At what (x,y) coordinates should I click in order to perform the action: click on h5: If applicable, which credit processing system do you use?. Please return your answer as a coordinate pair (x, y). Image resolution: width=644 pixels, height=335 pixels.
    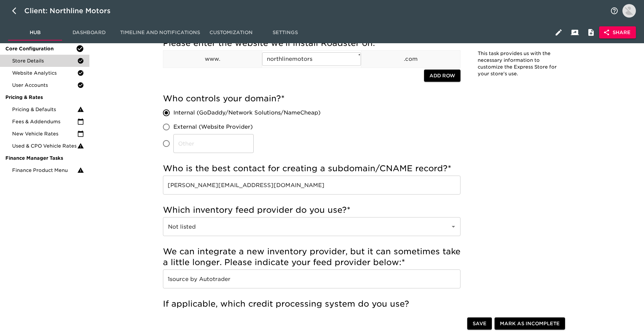
    Looking at the image, I should click on (312, 304).